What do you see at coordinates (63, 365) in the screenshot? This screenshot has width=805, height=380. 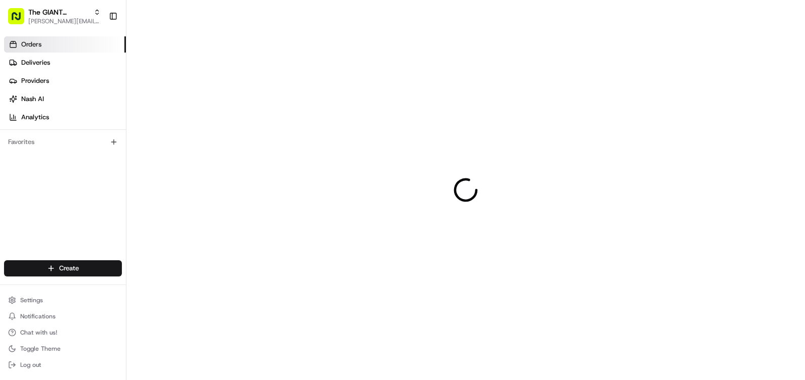 I see `button: Log out` at bounding box center [63, 365].